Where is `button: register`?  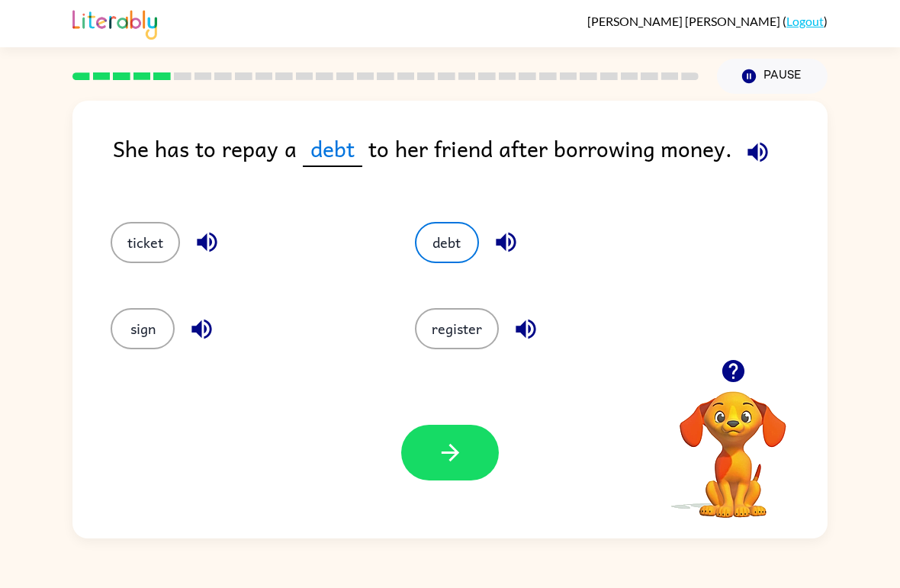
button: register is located at coordinates (457, 328).